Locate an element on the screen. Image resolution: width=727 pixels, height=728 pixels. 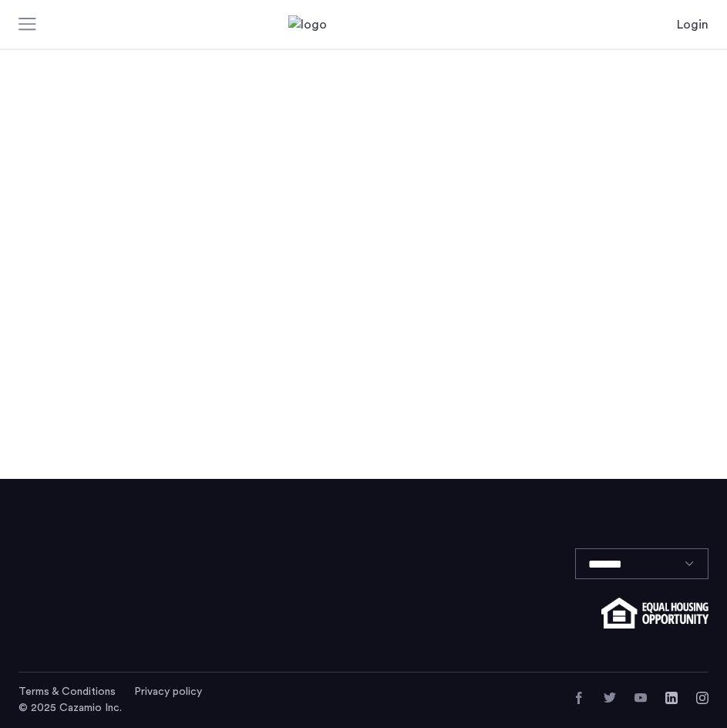
img: logo is located at coordinates (364, 24).